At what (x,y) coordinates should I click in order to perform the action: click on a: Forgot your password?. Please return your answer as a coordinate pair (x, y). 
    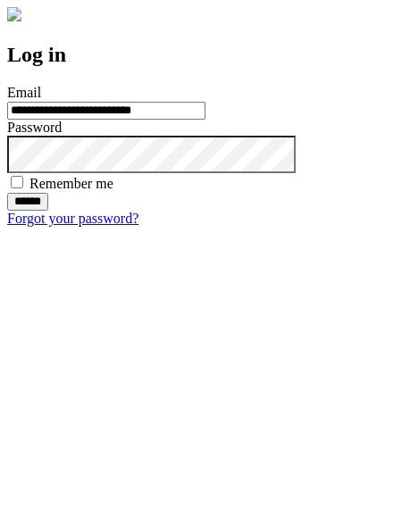
    Looking at the image, I should click on (73, 218).